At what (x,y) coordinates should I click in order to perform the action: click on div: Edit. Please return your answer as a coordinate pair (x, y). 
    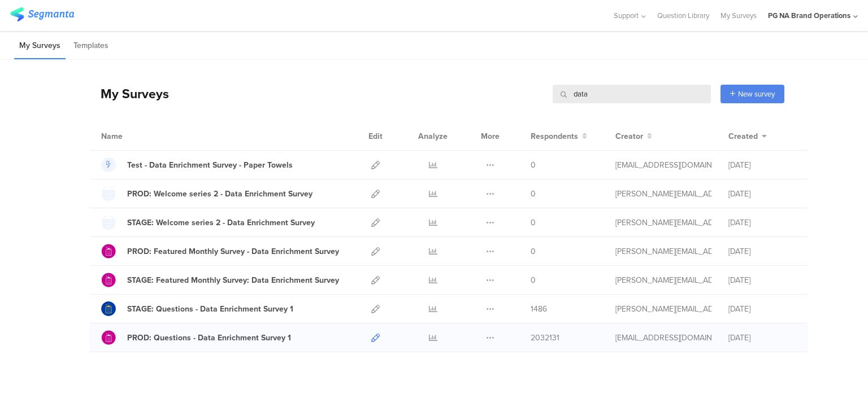
    Looking at the image, I should click on (375, 136).